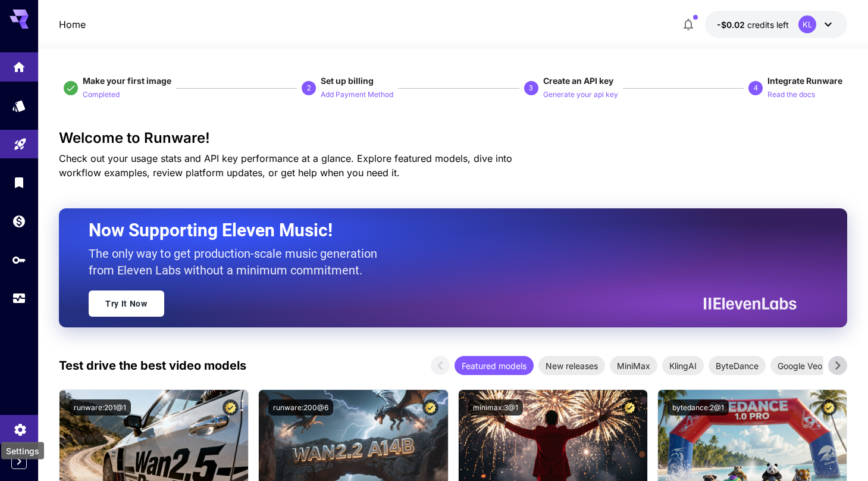 The height and width of the screenshot is (481, 868). Describe the element at coordinates (732, 25) in the screenshot. I see `span: -$0.02` at that location.